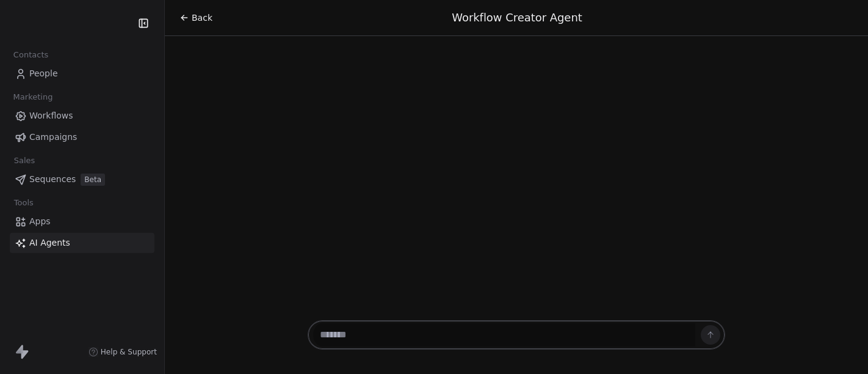 The height and width of the screenshot is (374, 868). I want to click on a: AI Agents, so click(81, 242).